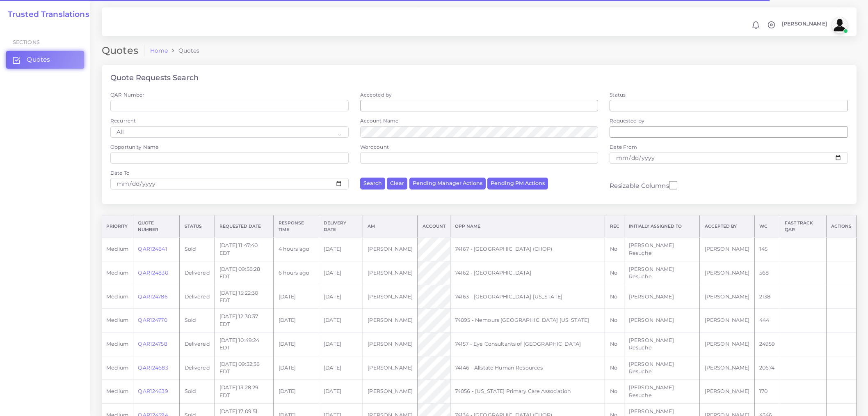 This screenshot has width=868, height=416. What do you see at coordinates (153, 273) in the screenshot?
I see `a: QAR124830` at bounding box center [153, 273].